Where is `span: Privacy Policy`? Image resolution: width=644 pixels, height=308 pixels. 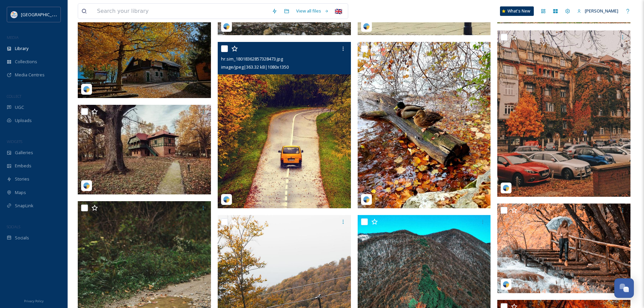
span: Privacy Policy is located at coordinates (34, 301).